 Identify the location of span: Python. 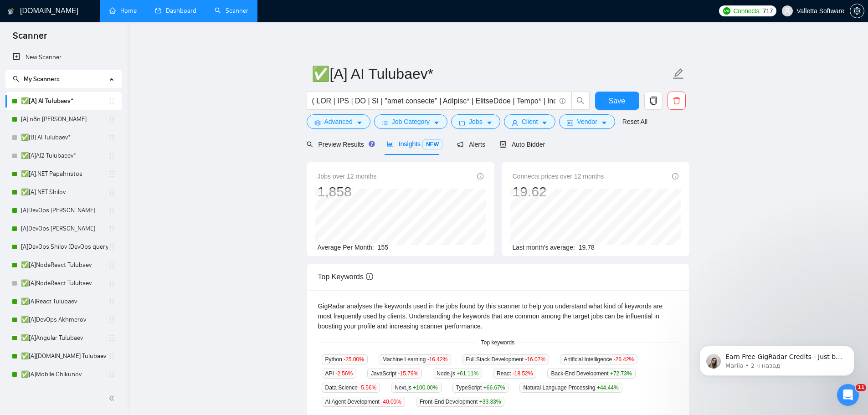
(345, 359).